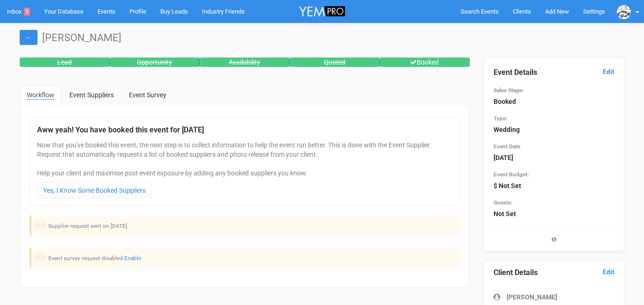  I want to click on div: Opportunity, so click(155, 62).